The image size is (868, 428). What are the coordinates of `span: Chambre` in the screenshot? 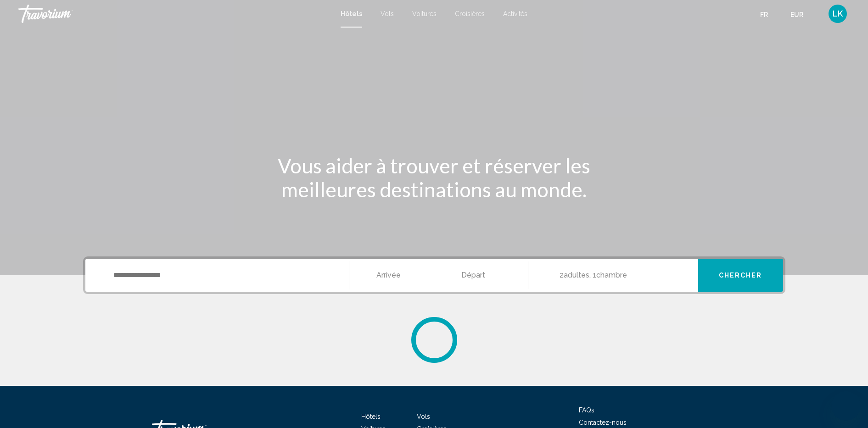 It's located at (611, 275).